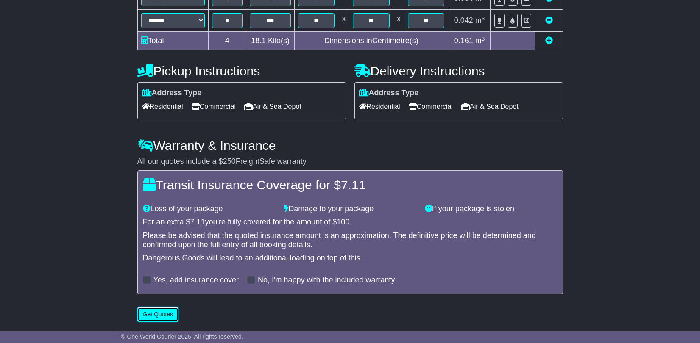 The image size is (700, 343). I want to click on a: Add new item, so click(549, 41).